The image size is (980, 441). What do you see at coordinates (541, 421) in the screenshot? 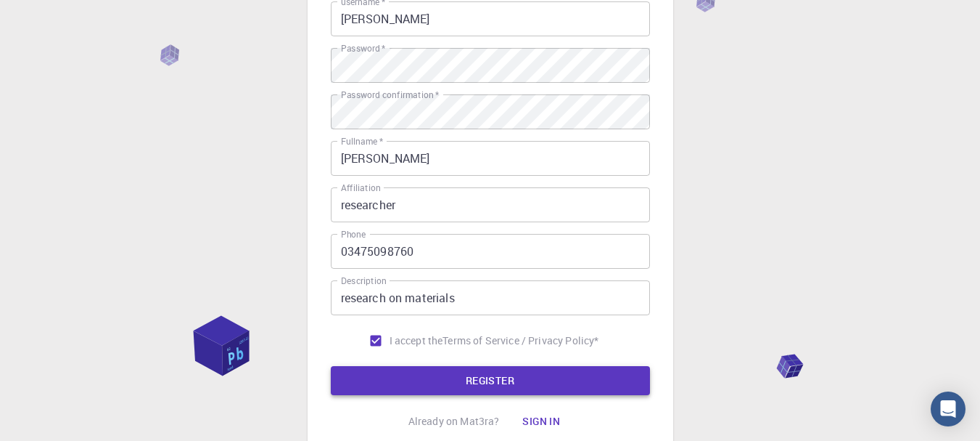
I see `button: Sign in` at bounding box center [541, 421].